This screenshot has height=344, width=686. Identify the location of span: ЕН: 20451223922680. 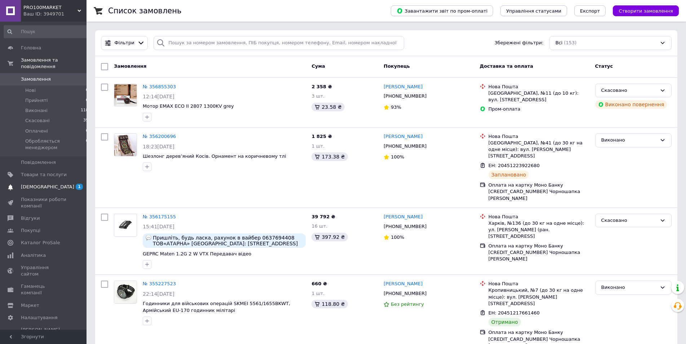
(514, 166).